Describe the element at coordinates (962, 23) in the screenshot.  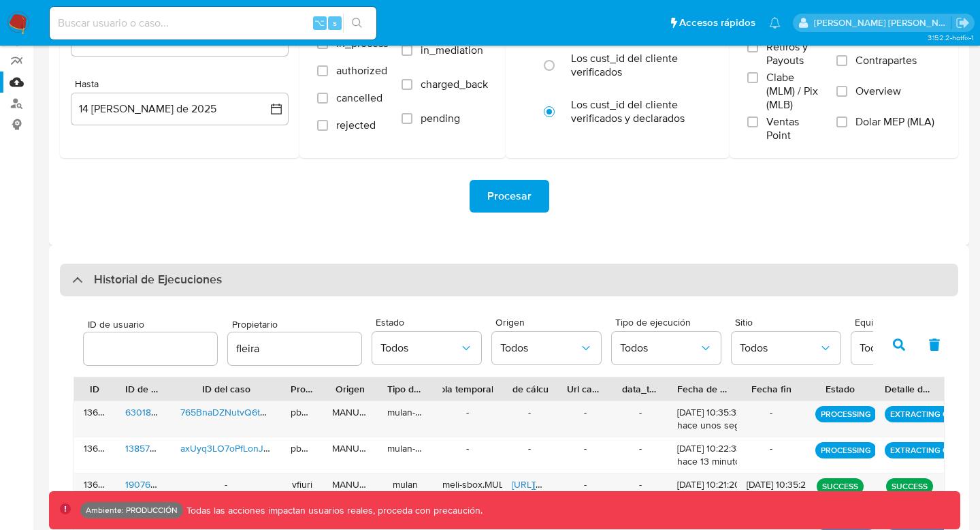
I see `a: Salir` at that location.